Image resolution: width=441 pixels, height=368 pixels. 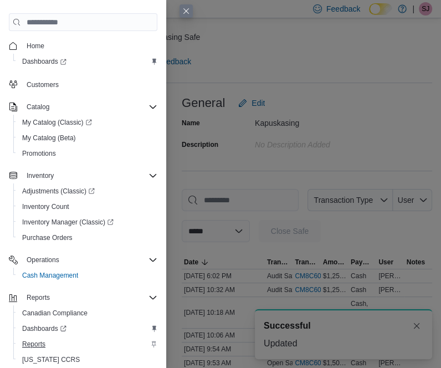 I want to click on button: Canadian Compliance, so click(x=88, y=313).